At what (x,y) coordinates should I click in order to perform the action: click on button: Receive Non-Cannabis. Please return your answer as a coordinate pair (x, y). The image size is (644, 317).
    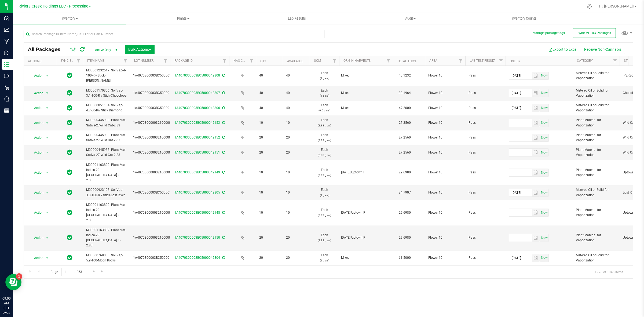
    Looking at the image, I should click on (603, 49).